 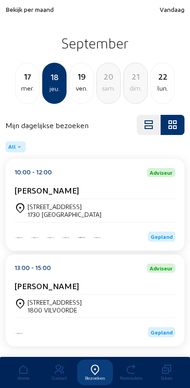 What do you see at coordinates (35, 238) in the screenshot?
I see `img: Energy Protect HVAC` at bounding box center [35, 238].